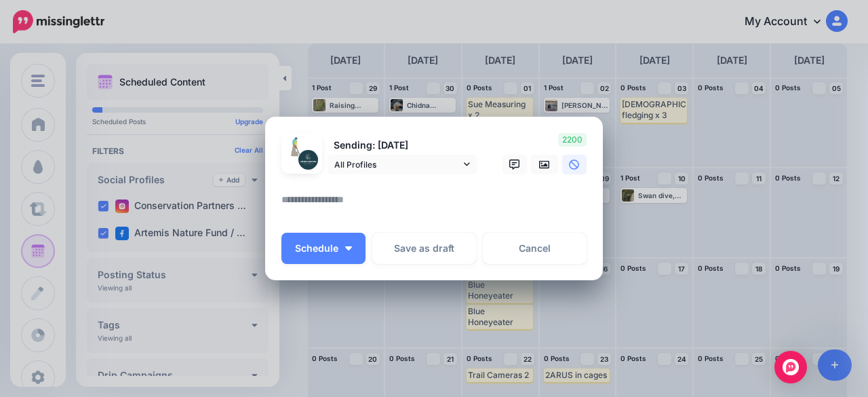  I want to click on a: All Profiles, so click(402, 164).